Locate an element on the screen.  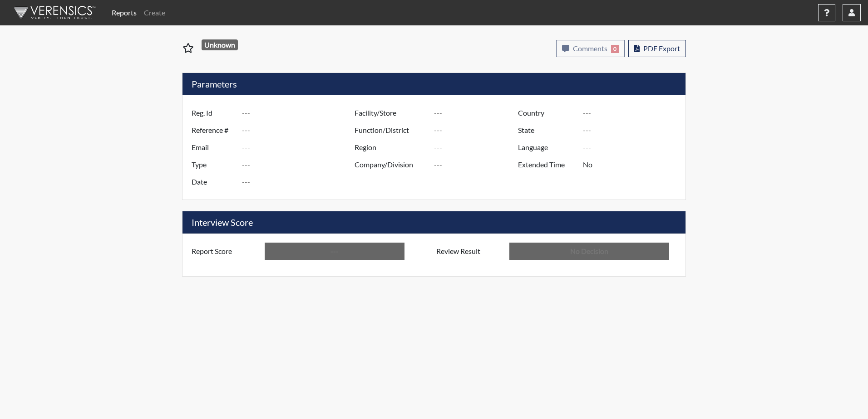
h5: Interview Score is located at coordinates (434, 222).